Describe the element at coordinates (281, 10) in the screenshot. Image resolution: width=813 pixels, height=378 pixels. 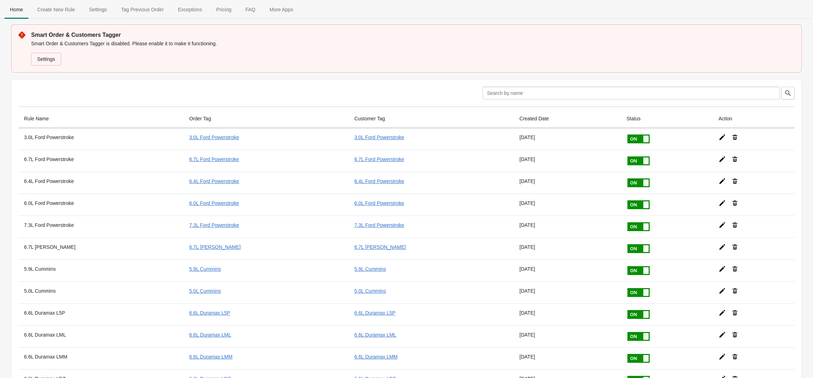
I see `span: More Apps` at that location.